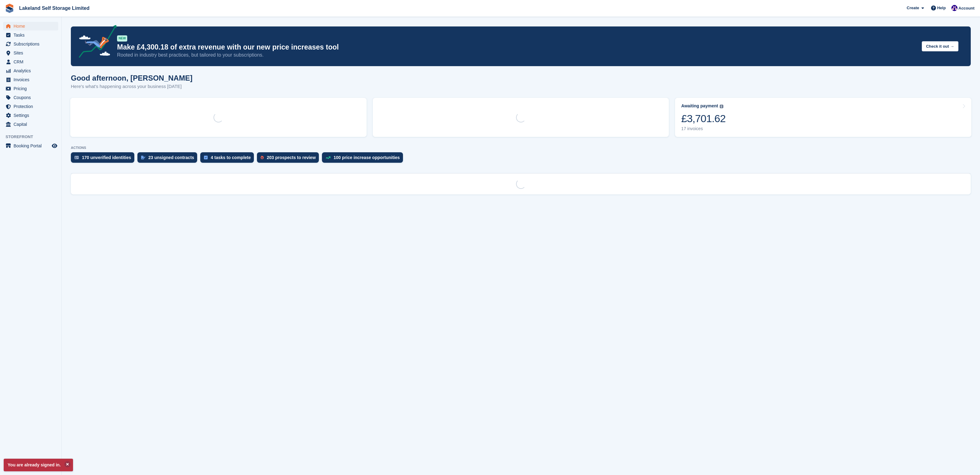 The image size is (980, 475). I want to click on span: Account, so click(966, 8).